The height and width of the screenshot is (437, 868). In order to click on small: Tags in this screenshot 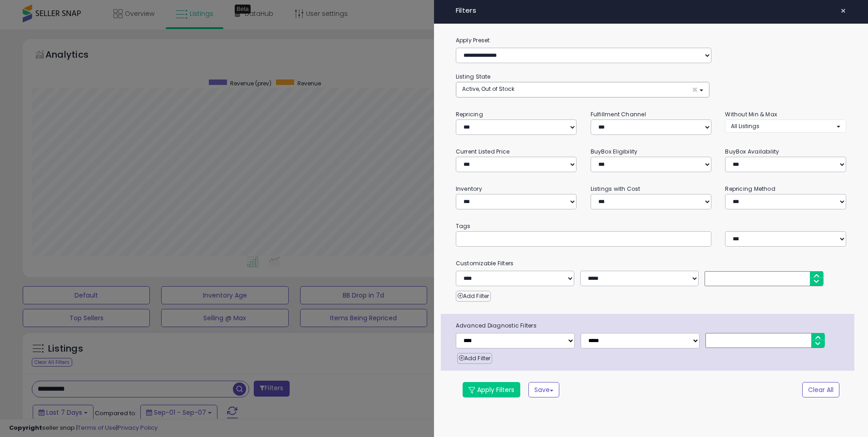, I will do `click(651, 226)`.